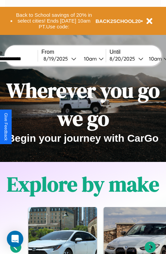  Describe the element at coordinates (74, 52) in the screenshot. I see `label: From` at that location.